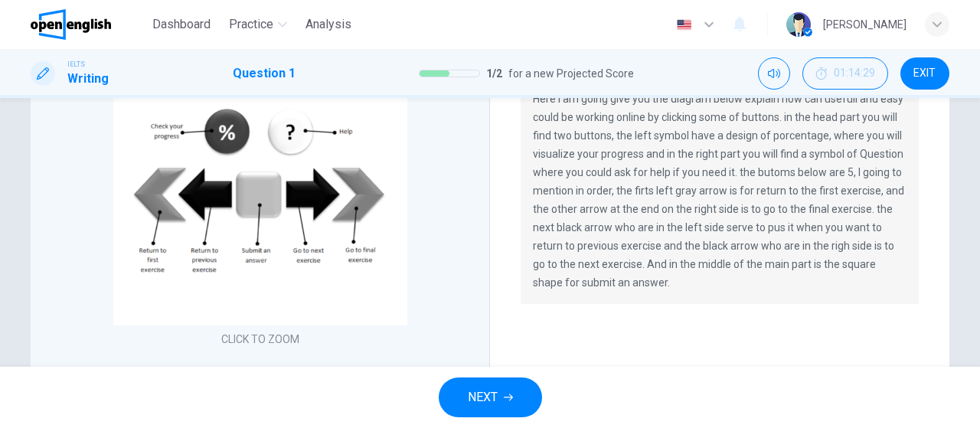  Describe the element at coordinates (924, 74) in the screenshot. I see `button: EXIT` at that location.